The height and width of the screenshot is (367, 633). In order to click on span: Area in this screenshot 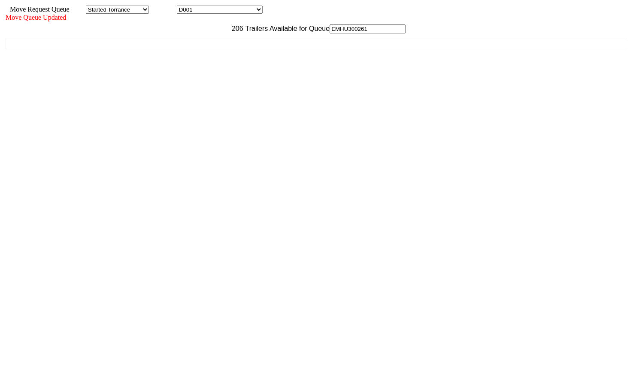, I will do `click(77, 9)`.